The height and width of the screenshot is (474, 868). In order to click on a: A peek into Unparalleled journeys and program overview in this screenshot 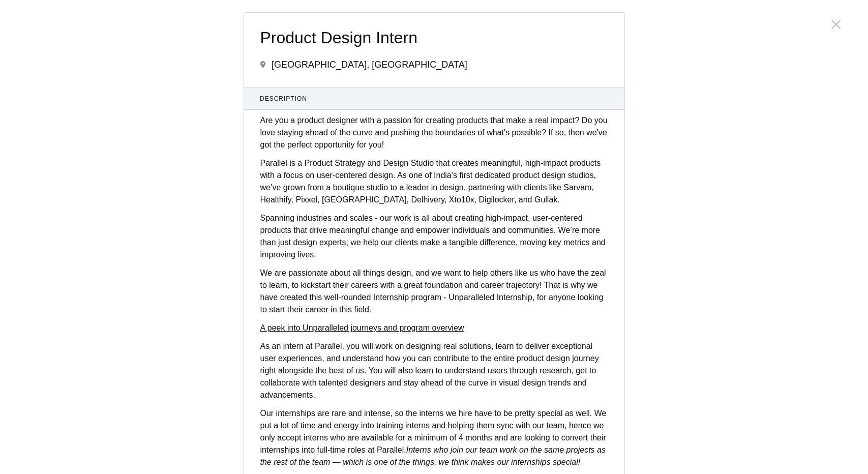, I will do `click(362, 328)`.